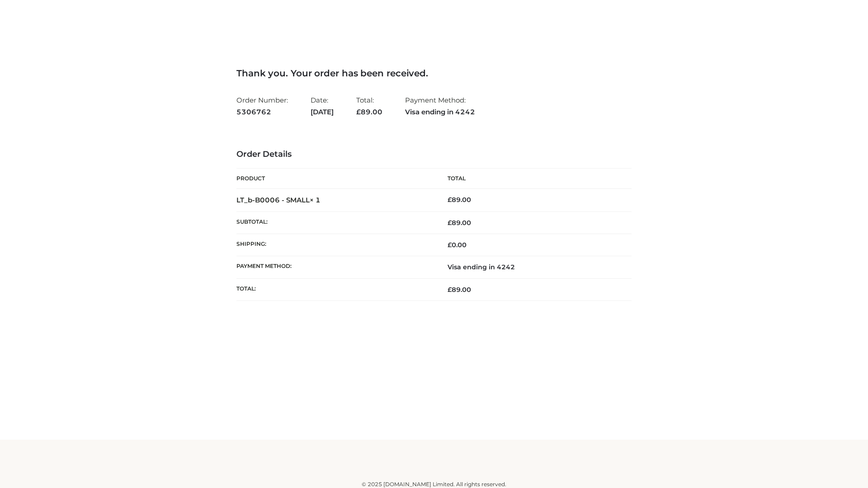 This screenshot has height=488, width=868. What do you see at coordinates (315, 199) in the screenshot?
I see `strong: × 1` at bounding box center [315, 199].